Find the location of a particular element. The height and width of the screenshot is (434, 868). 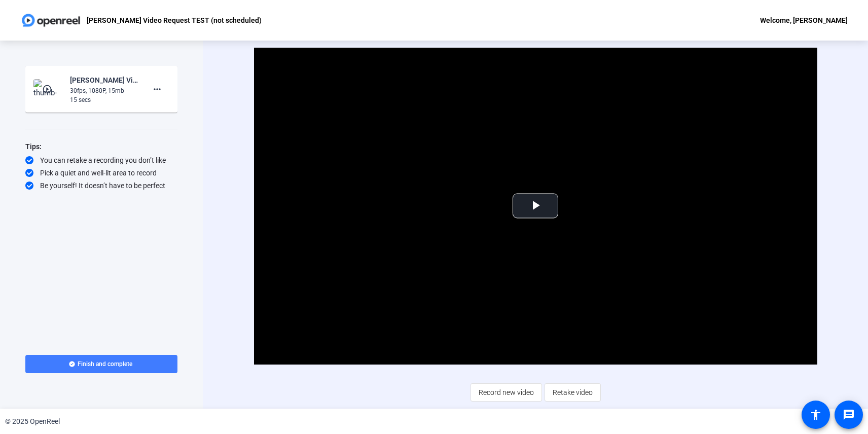

span: Retake video is located at coordinates (572, 392).